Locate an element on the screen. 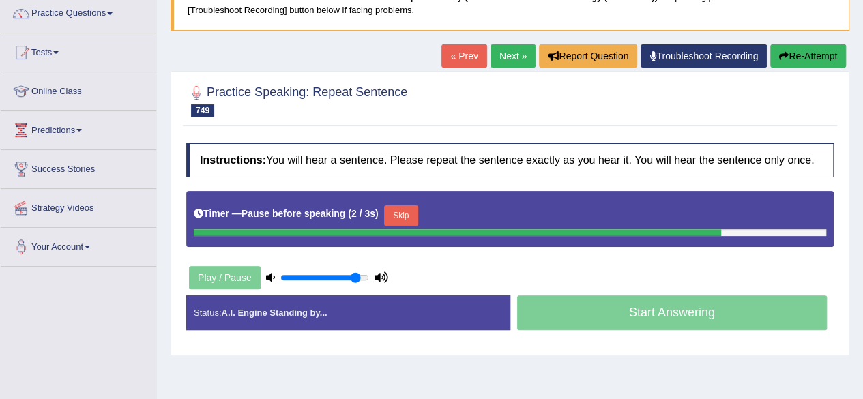 The width and height of the screenshot is (863, 399). a: Tests is located at coordinates (78, 50).